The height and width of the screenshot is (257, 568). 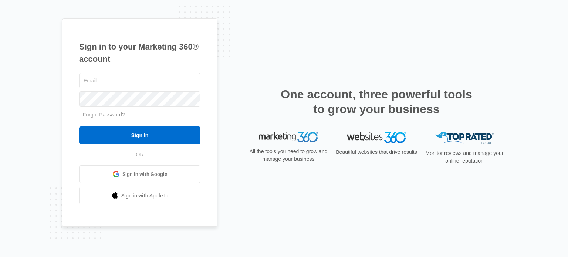 What do you see at coordinates (376, 102) in the screenshot?
I see `h2: One account, three powerful tools to grow your business` at bounding box center [376, 102].